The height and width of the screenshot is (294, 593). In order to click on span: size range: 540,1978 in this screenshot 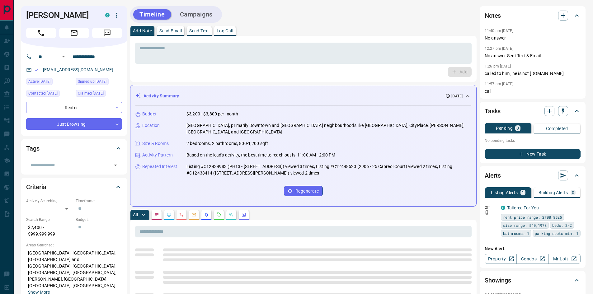, I will do `click(525, 225)`.